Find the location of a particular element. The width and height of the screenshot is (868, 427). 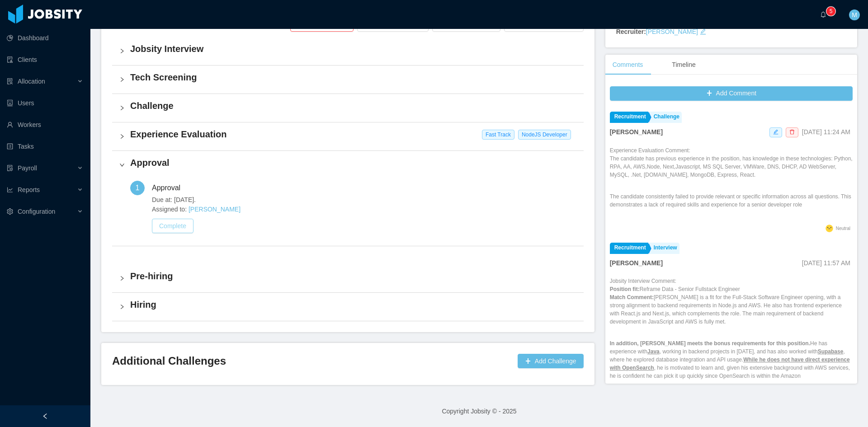

h4: Tech Screening is located at coordinates (353, 77).